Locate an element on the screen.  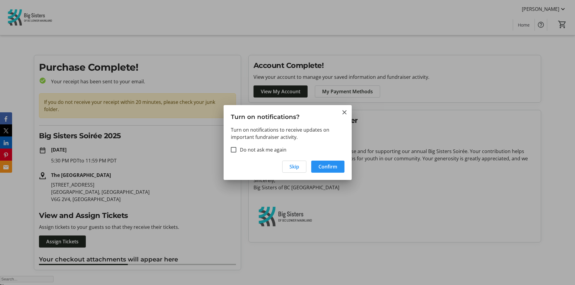
button: Skip is located at coordinates (294, 167).